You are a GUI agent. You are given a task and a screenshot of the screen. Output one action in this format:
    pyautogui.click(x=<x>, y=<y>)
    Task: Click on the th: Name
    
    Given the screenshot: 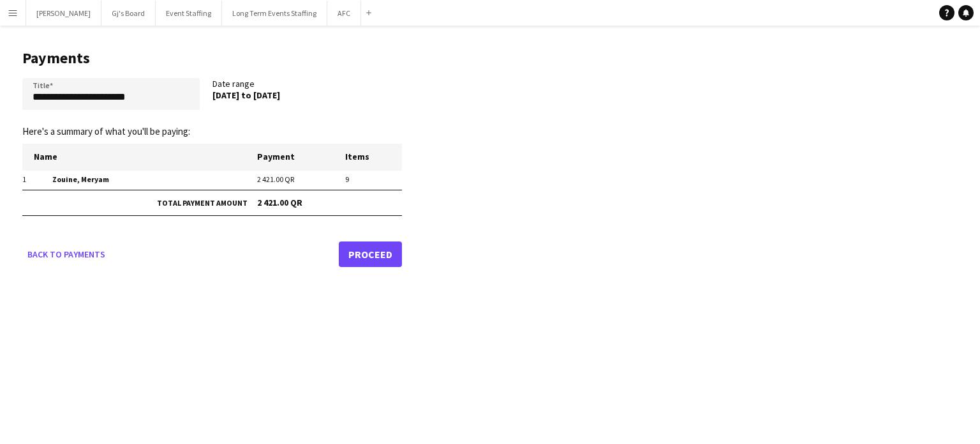 What is the action you would take?
    pyautogui.click(x=145, y=156)
    